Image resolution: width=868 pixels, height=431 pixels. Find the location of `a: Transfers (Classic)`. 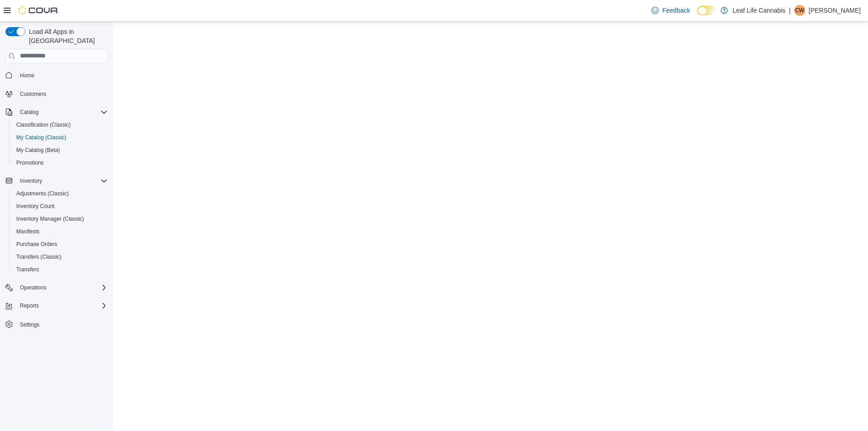

a: Transfers (Classic) is located at coordinates (39, 257).